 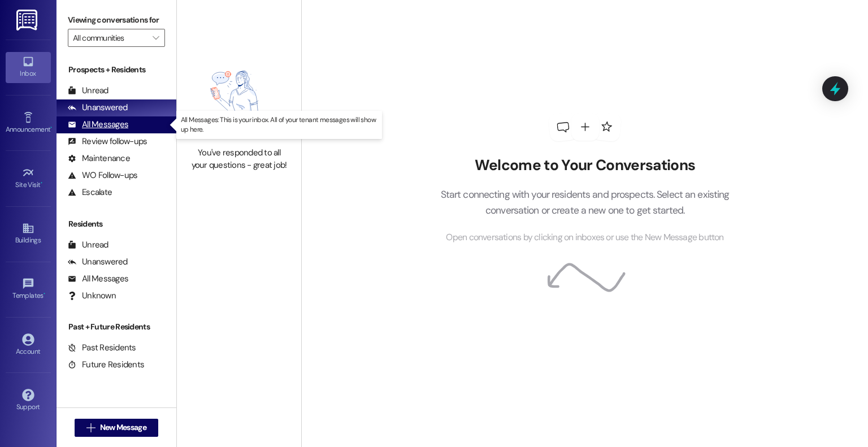 I want to click on h2: Welcome to Your Conversations, so click(x=584, y=166).